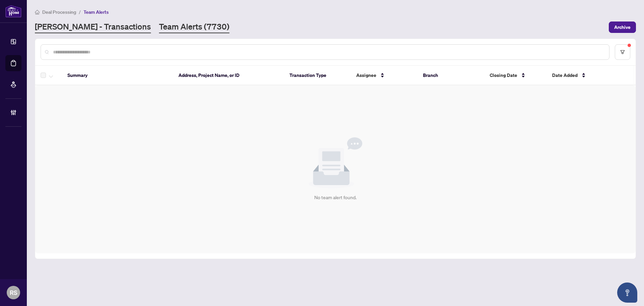 The width and height of the screenshot is (644, 306). Describe the element at coordinates (515, 75) in the screenshot. I see `th: Closing Date` at that location.